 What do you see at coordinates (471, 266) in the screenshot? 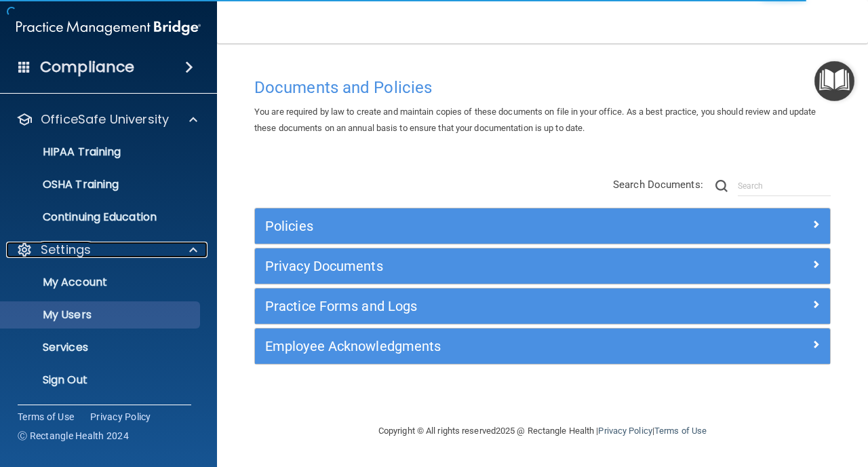
I see `h5: Privacy Documents` at bounding box center [471, 266].